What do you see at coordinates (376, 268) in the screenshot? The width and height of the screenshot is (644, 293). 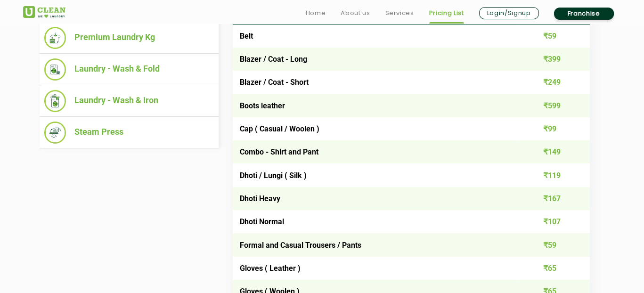 I see `td: Gloves ( Leather )` at bounding box center [376, 268].